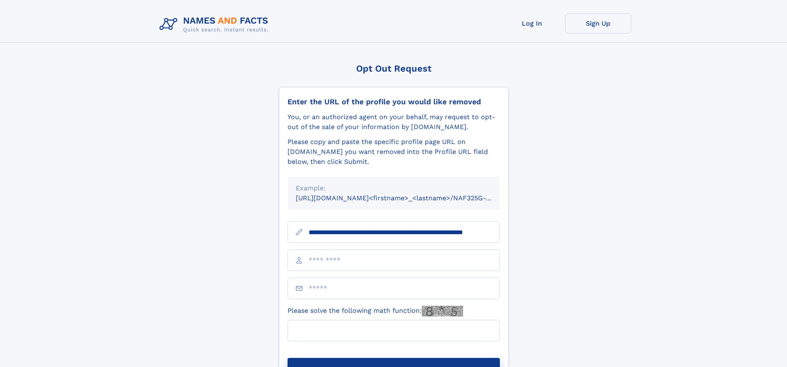 The image size is (787, 367). I want to click on a: Log In, so click(532, 23).